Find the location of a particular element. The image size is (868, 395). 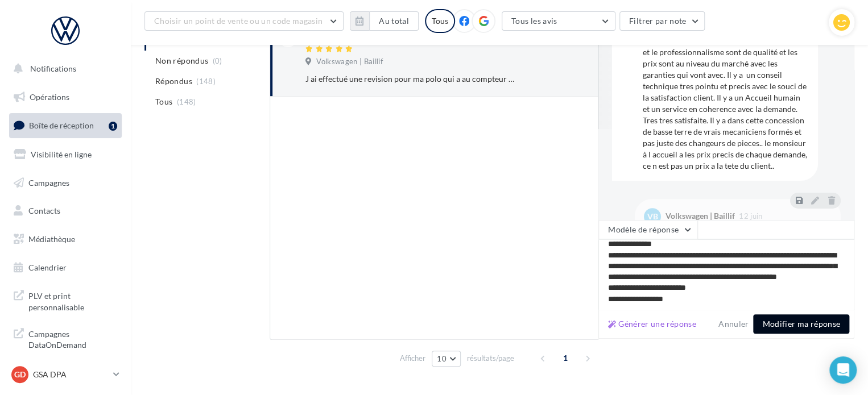

span: résultats/page is located at coordinates (490, 358).